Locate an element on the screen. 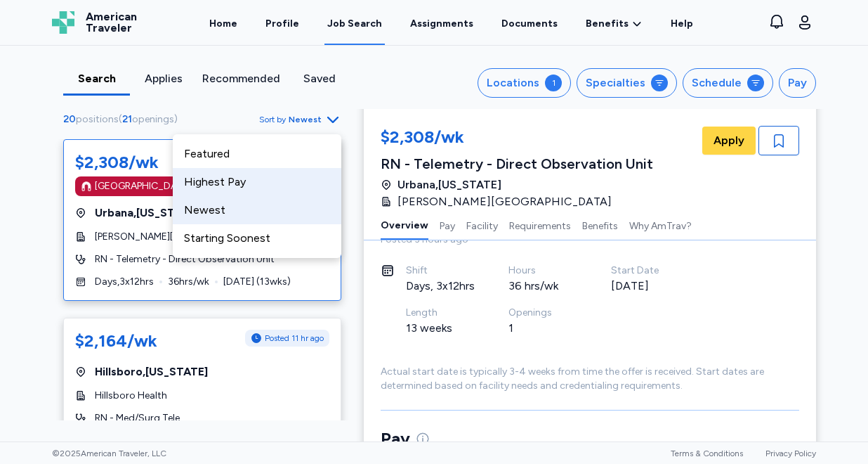 The height and width of the screenshot is (464, 868). div: Shift is located at coordinates (440, 271).